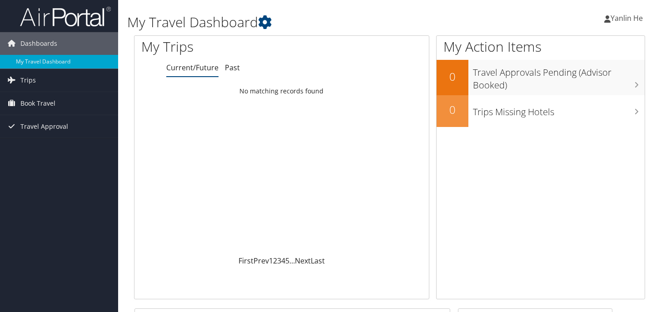 This screenshot has width=661, height=312. Describe the element at coordinates (282, 91) in the screenshot. I see `td: No matching records found` at that location.